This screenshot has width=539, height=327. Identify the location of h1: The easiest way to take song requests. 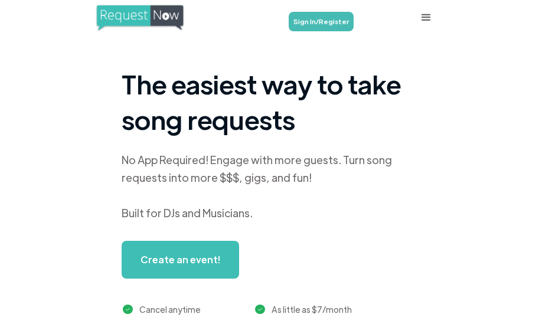
(269, 102).